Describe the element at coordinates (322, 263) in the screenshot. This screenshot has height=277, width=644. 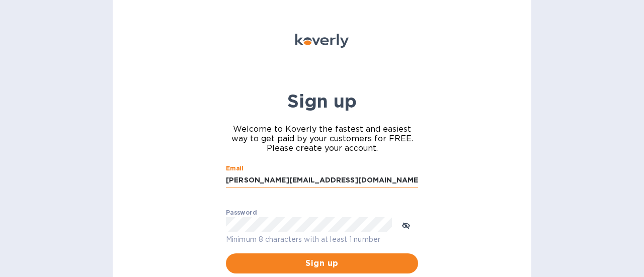
I see `button: Sign up` at that location.